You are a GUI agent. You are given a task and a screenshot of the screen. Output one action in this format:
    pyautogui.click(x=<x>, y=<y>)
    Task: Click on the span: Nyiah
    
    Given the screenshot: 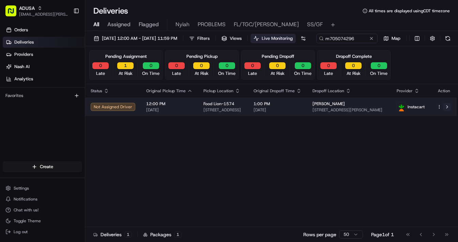 What is the action you would take?
    pyautogui.click(x=182, y=25)
    